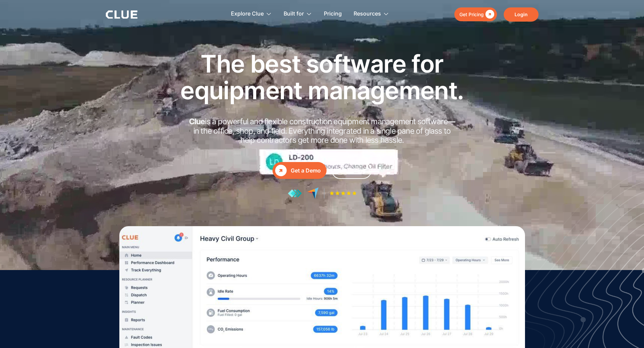 The height and width of the screenshot is (348, 644). Describe the element at coordinates (247, 14) in the screenshot. I see `div: Explore Clue` at that location.